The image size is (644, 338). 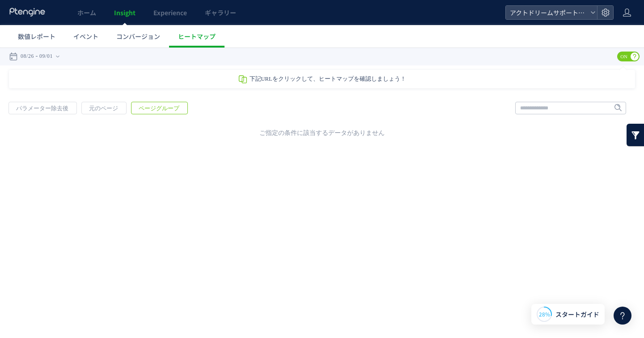 What do you see at coordinates (548, 13) in the screenshot?
I see `span: アクトドリームサポート合同会社サイト` at bounding box center [548, 13].